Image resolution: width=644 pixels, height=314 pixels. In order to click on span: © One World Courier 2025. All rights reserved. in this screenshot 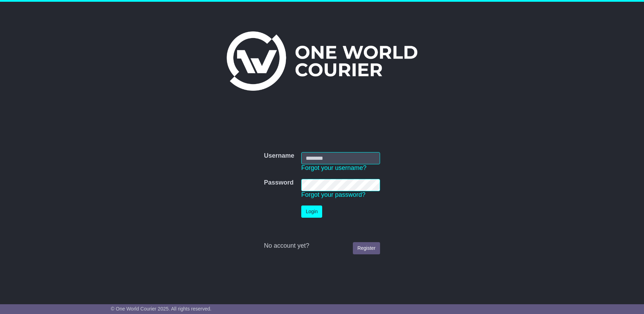, I will do `click(161, 309)`.